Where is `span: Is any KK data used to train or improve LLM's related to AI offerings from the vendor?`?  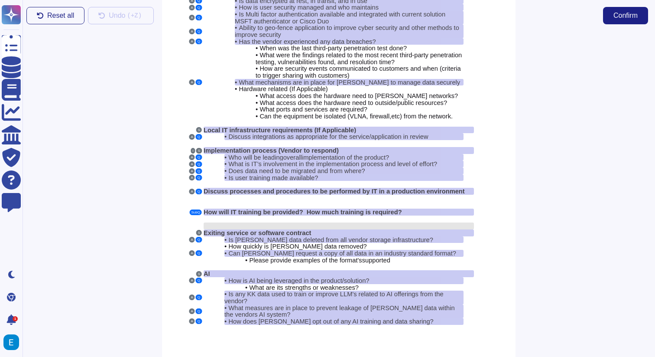 span: Is any KK data used to train or improve LLM's related to AI offerings from the vendor? is located at coordinates (334, 297).